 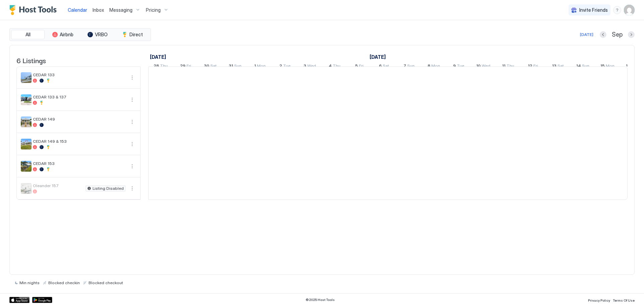 What do you see at coordinates (454, 66) in the screenshot?
I see `span: 9` at bounding box center [454, 66].